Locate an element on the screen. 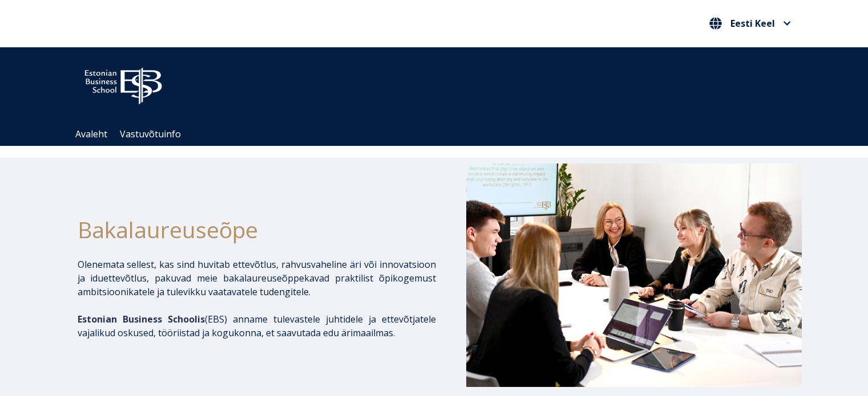 This screenshot has height=416, width=868. span: Eesti Keel is located at coordinates (753, 23).